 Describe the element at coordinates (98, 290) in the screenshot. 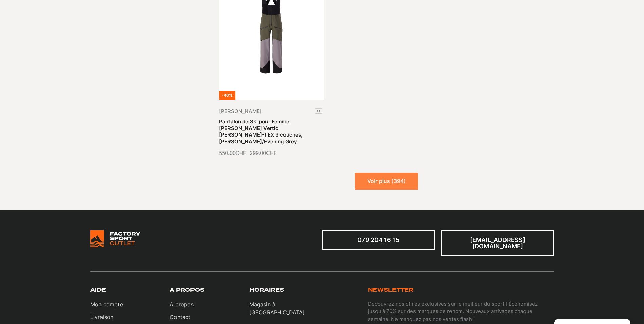

I see `h3: Aide` at that location.